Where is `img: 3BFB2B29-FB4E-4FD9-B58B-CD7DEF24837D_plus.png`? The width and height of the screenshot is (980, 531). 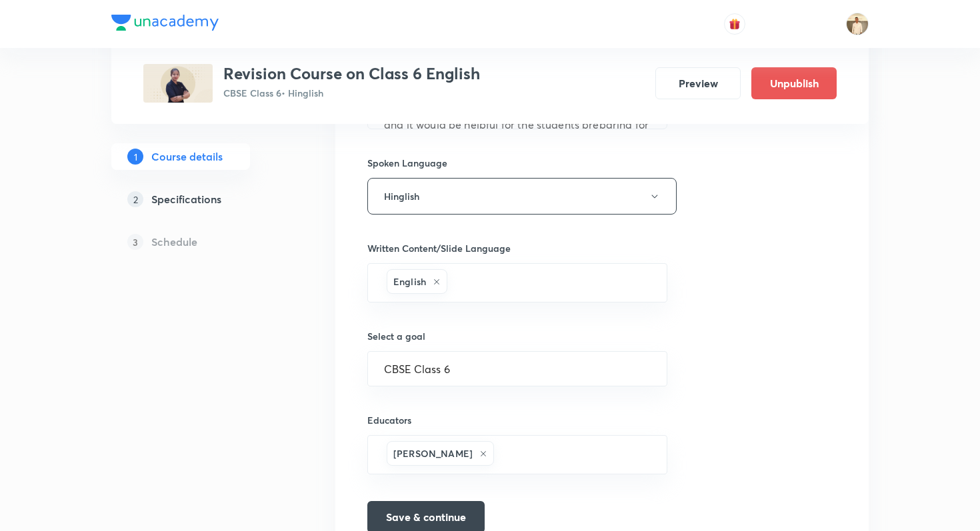
img: 3BFB2B29-FB4E-4FD9-B58B-CD7DEF24837D_plus.png is located at coordinates (178, 83).